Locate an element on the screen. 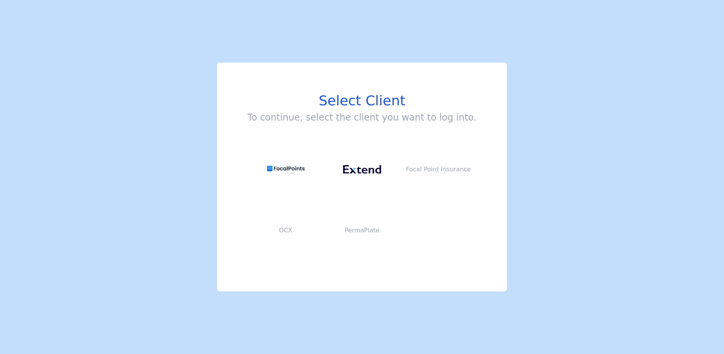 This screenshot has height=354, width=724. button: Focal Point Insurance is located at coordinates (438, 170).